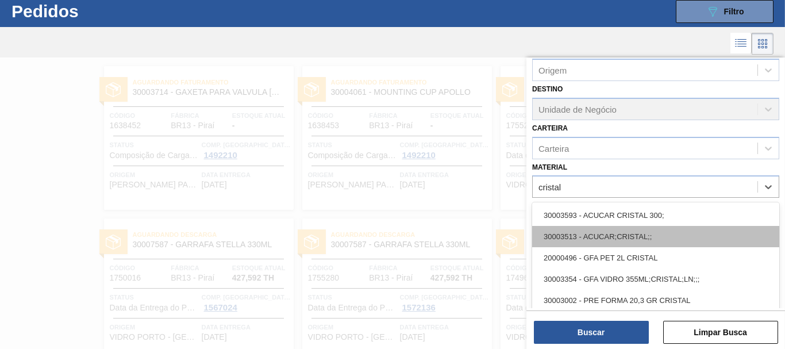 This screenshot has height=349, width=785. I want to click on label: Material, so click(549, 167).